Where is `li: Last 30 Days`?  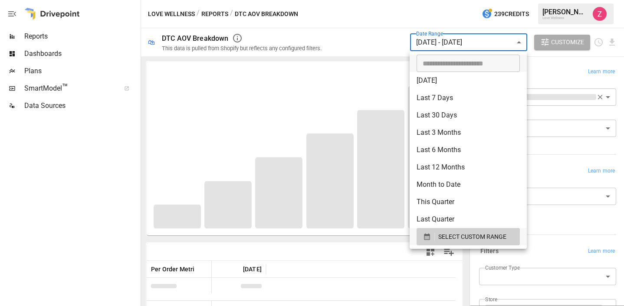 li: Last 30 Days is located at coordinates (468, 115).